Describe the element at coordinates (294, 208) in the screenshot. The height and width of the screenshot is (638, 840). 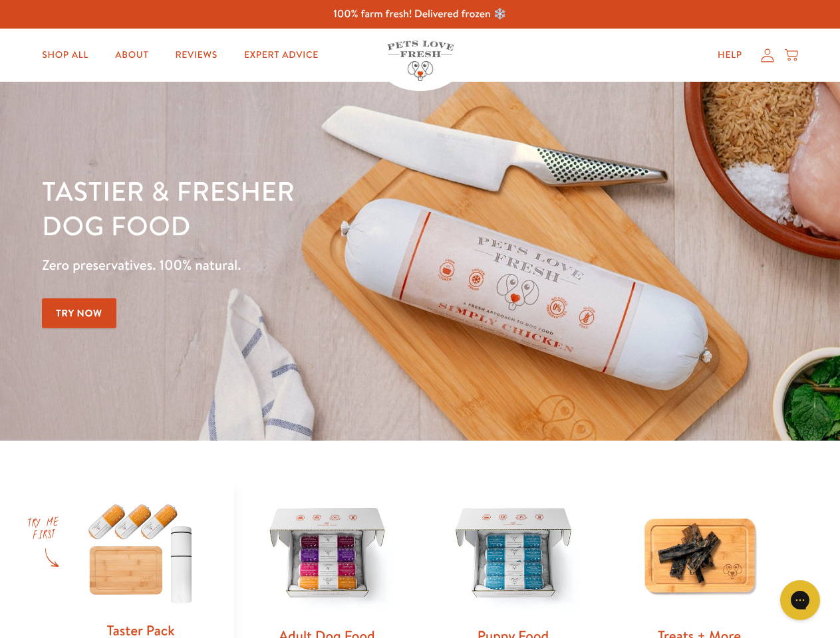
I see `h1: Tastier & fresher dog food` at that location.